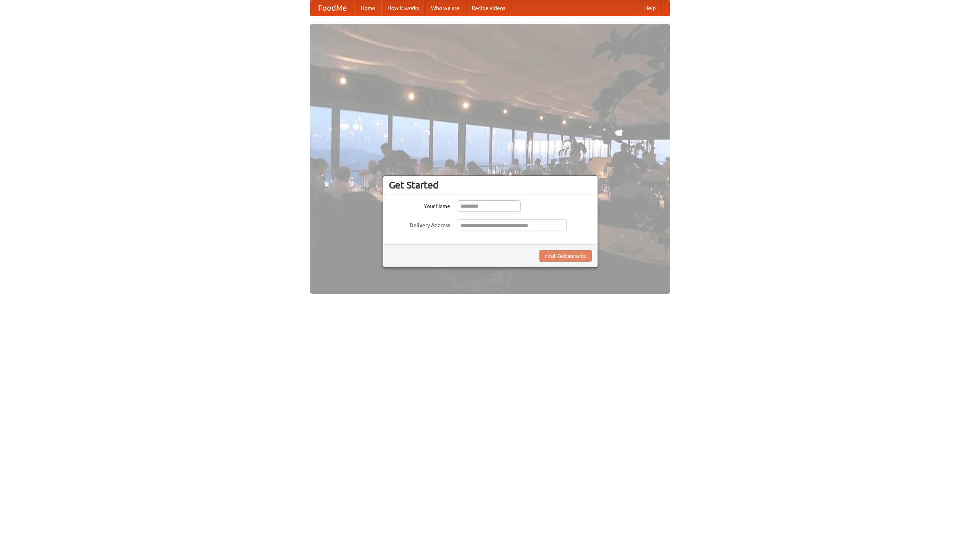  I want to click on a: FoodMe, so click(332, 8).